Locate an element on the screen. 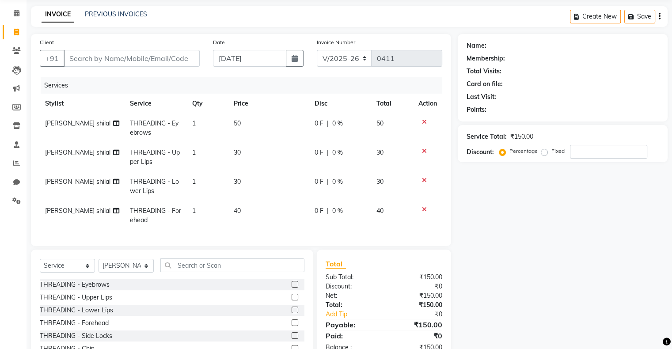  span: THREADING - Lower Lips is located at coordinates (154, 186).